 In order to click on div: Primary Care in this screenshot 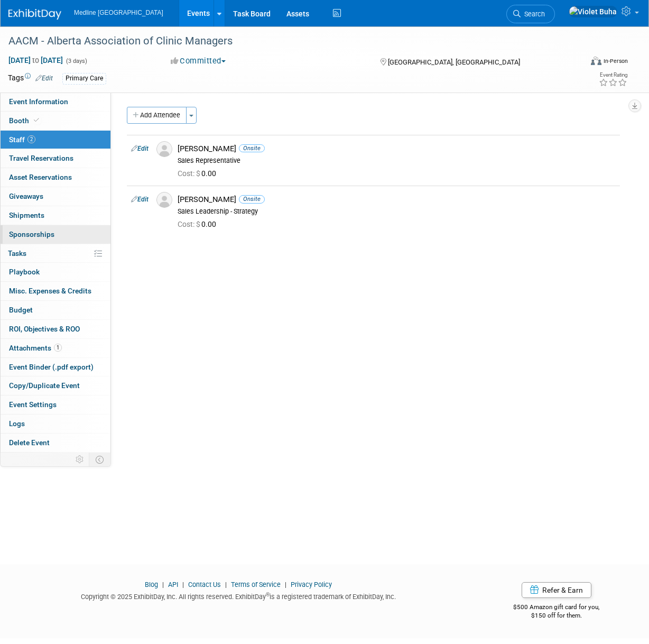, I will do `click(84, 78)`.